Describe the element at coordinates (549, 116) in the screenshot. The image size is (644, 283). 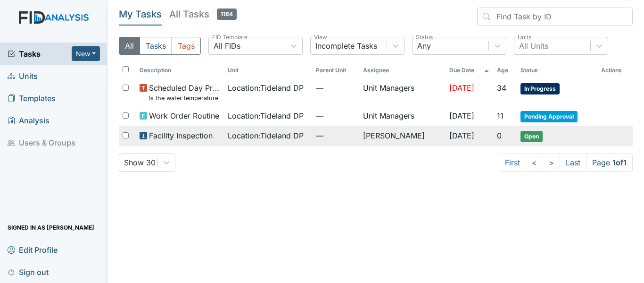
I see `span: Pending Approval` at that location.